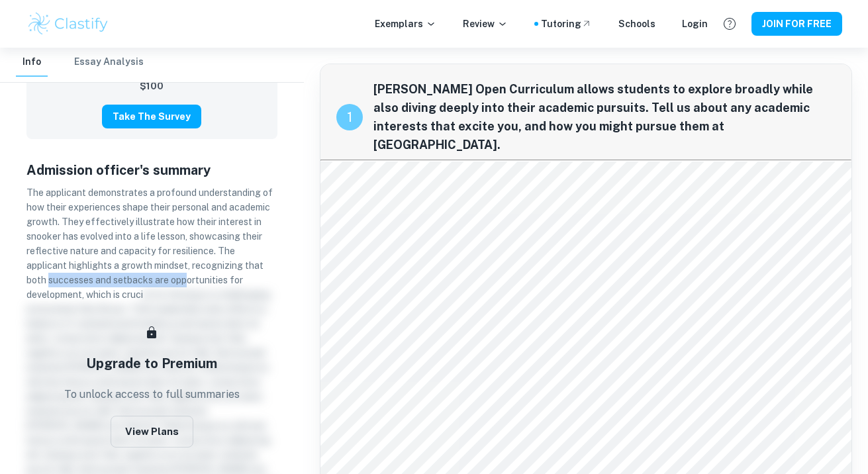 The height and width of the screenshot is (474, 868). What do you see at coordinates (695, 24) in the screenshot?
I see `div: Login` at bounding box center [695, 24].